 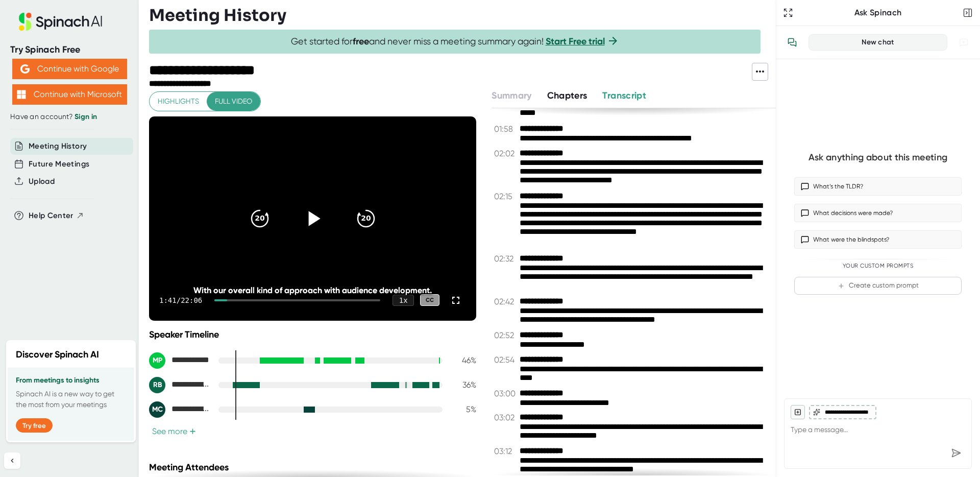 I want to click on span: 02:02, so click(x=506, y=153).